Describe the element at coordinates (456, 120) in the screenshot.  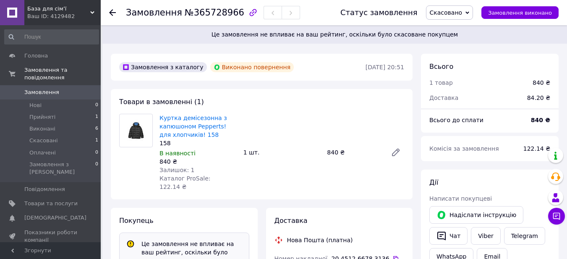
I see `span: Всього до сплати` at that location.